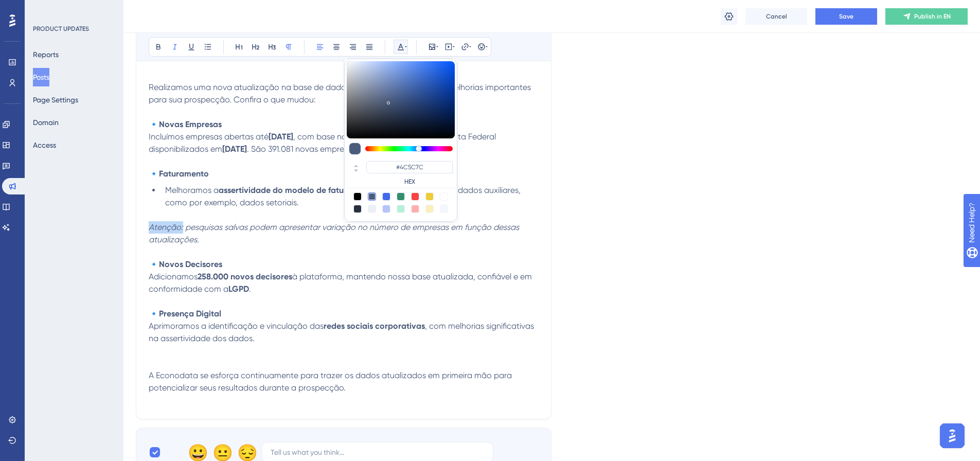 This screenshot has width=980, height=461. Describe the element at coordinates (56, 100) in the screenshot. I see `button: Page Settings` at that location.